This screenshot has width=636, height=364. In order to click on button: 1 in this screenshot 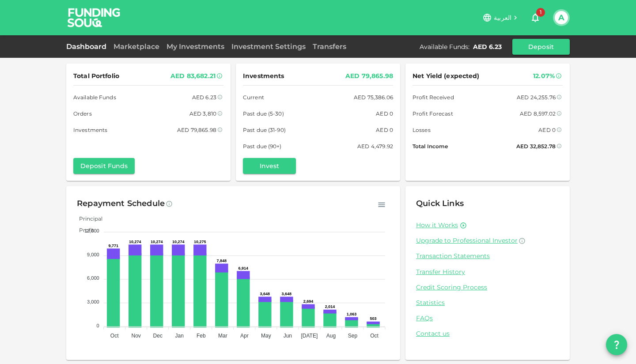, I will do `click(535, 18)`.